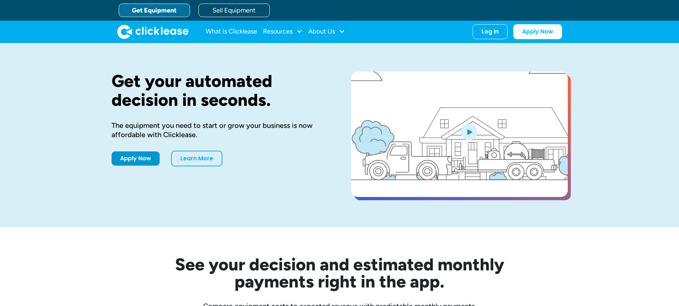 The height and width of the screenshot is (306, 679). Describe the element at coordinates (153, 32) in the screenshot. I see `img: Clicklease logo` at that location.